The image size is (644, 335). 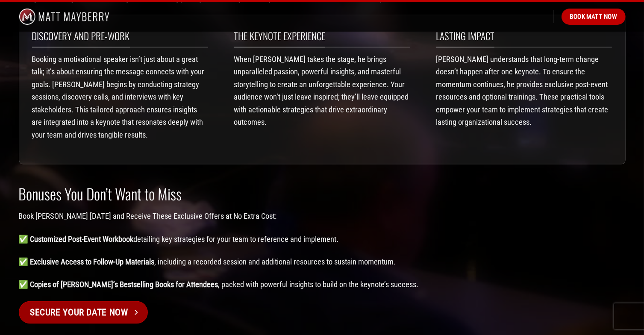 I want to click on img: Matt Mayberry, so click(x=64, y=17).